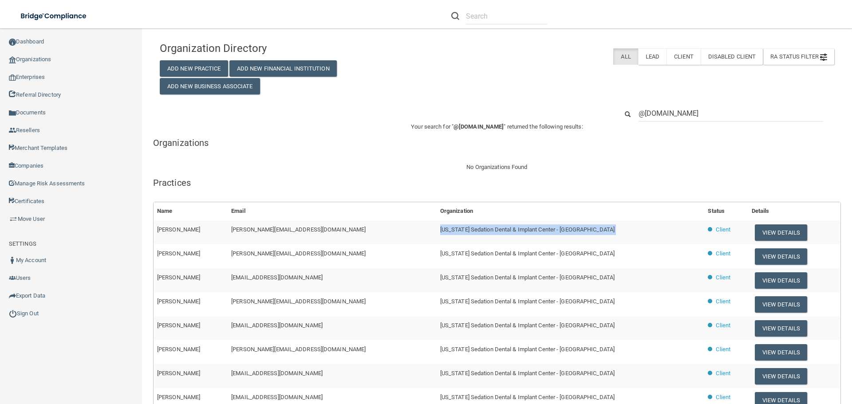 The height and width of the screenshot is (404, 852). What do you see at coordinates (732, 56) in the screenshot?
I see `label: Disabled Client` at bounding box center [732, 56].